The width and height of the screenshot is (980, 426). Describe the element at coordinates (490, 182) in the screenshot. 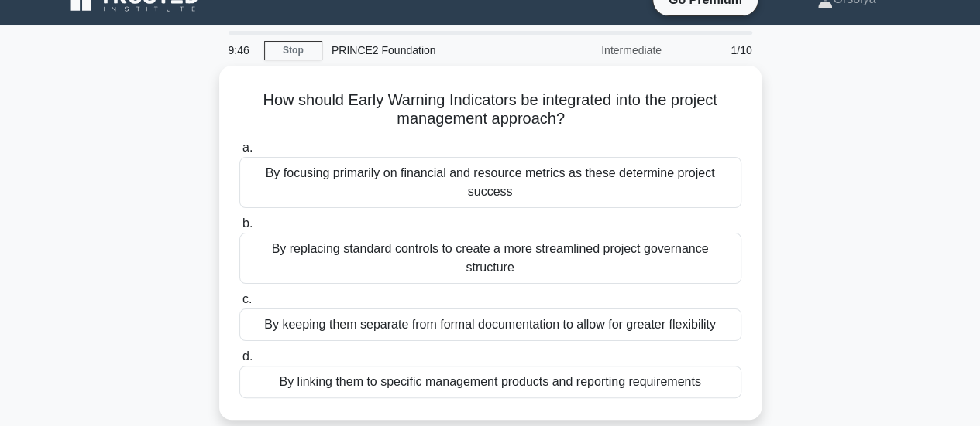

I see `div: By focusing primarily on financial and resource metrics as these determine project success` at that location.